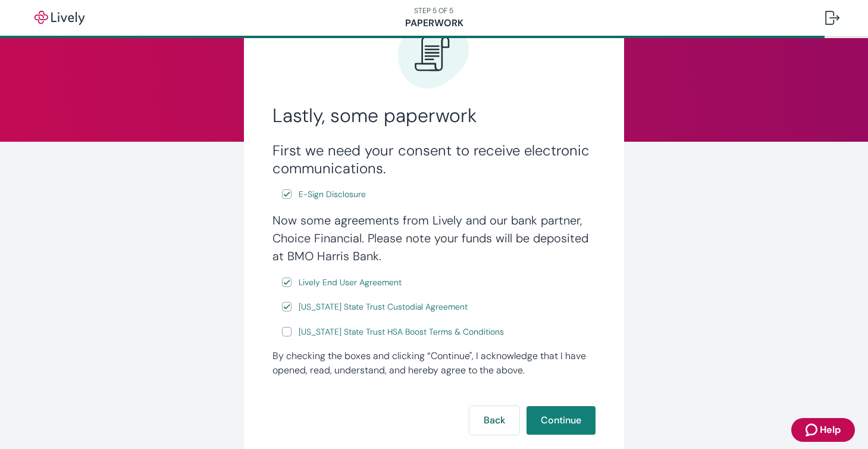 The width and height of the screenshot is (868, 449). I want to click on button: Back, so click(495, 420).